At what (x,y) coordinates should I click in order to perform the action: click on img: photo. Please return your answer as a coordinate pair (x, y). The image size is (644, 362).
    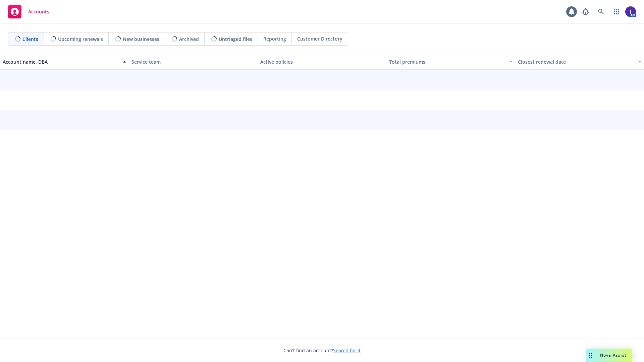
    Looking at the image, I should click on (630, 12).